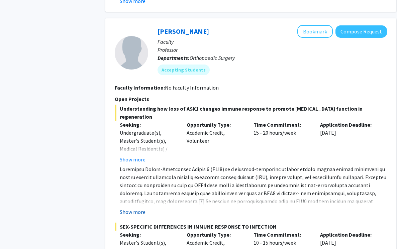  Describe the element at coordinates (174, 58) in the screenshot. I see `b: Departments:` at that location.